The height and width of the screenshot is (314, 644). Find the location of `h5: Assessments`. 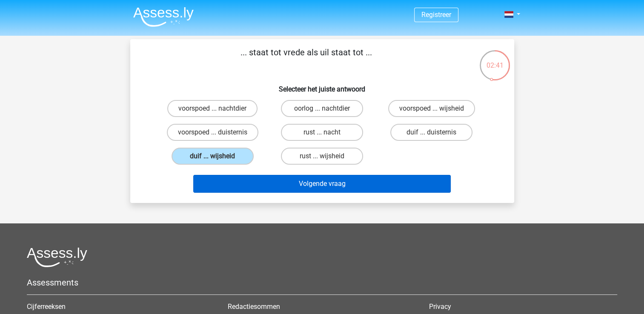

h5: Assessments is located at coordinates (322, 283).